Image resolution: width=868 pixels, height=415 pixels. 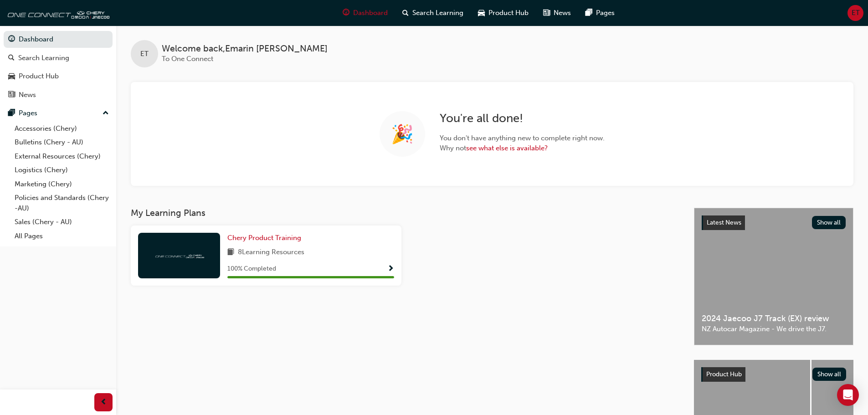 What do you see at coordinates (774, 329) in the screenshot?
I see `span: NZ Autocar Magazine - We drive the J7.` at bounding box center [774, 329].